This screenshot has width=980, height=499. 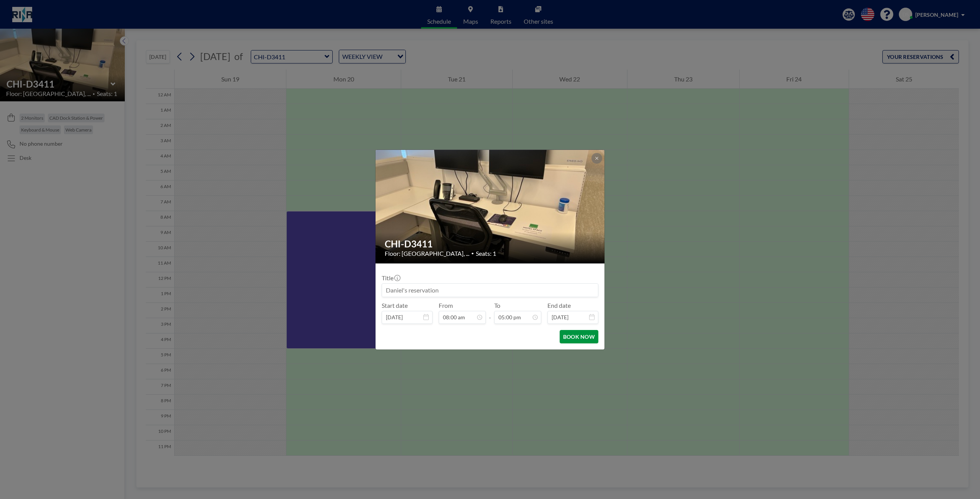 What do you see at coordinates (490, 244) in the screenshot?
I see `h2: CHI-D3411` at bounding box center [490, 244].